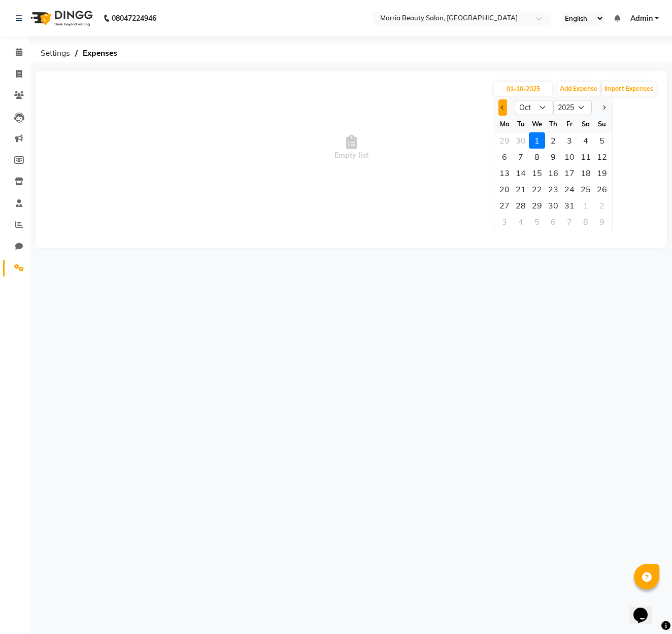 This screenshot has height=634, width=672. Describe the element at coordinates (642, 18) in the screenshot. I see `span: Admin` at that location.